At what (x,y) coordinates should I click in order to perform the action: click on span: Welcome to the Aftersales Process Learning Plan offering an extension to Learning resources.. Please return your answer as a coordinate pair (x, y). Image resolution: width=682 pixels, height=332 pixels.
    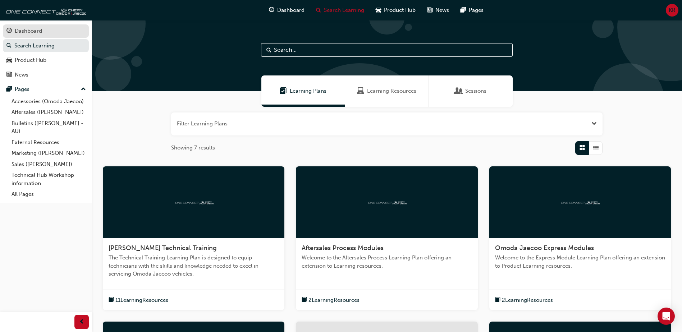
    Looking at the image, I should click on (386, 262).